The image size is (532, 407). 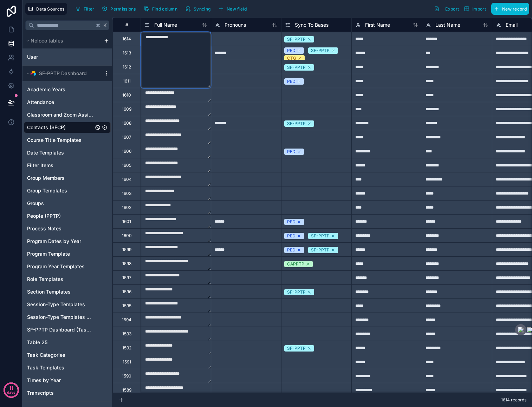 I want to click on button: Data Sources, so click(x=46, y=9).